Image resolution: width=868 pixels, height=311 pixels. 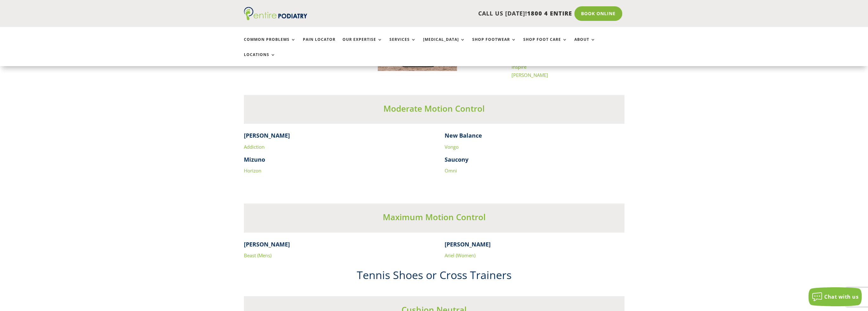 I want to click on a: Locations, so click(x=260, y=60).